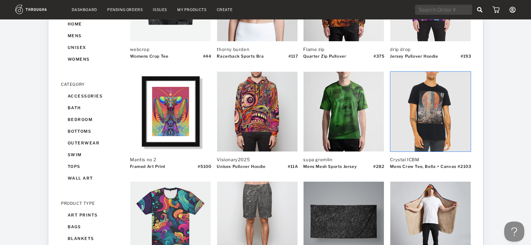 This screenshot has width=531, height=245. What do you see at coordinates (430, 111) in the screenshot?
I see `img: 29380_Thumb_c326072951814731945866ad15e8cf4b-9380-.png` at bounding box center [430, 111].